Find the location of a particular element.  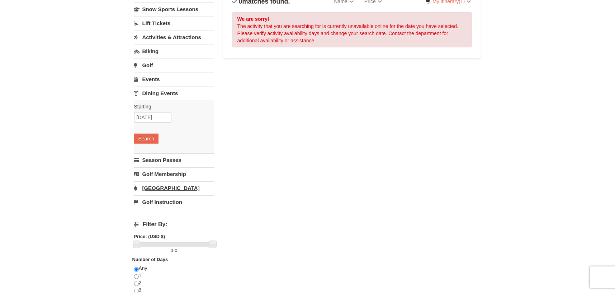

a: Biking is located at coordinates (174, 51).